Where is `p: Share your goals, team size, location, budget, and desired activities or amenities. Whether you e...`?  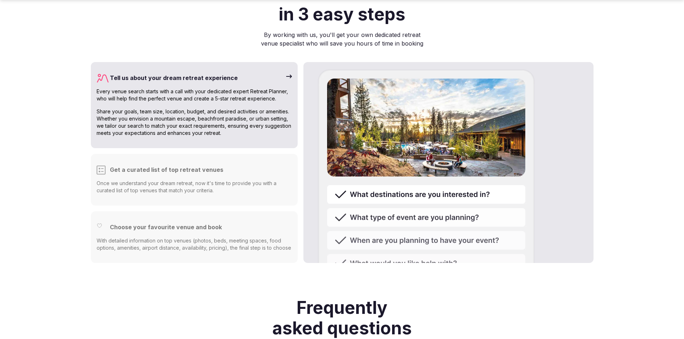 p: Share your goals, team size, location, budget, and desired activities or amenities. Whether you e... is located at coordinates (194, 122).